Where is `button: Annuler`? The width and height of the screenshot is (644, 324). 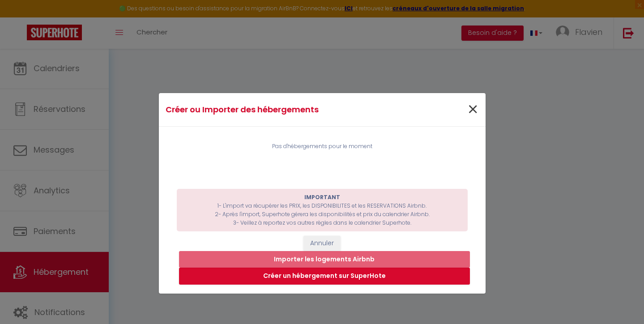 button: Annuler is located at coordinates (322, 244).